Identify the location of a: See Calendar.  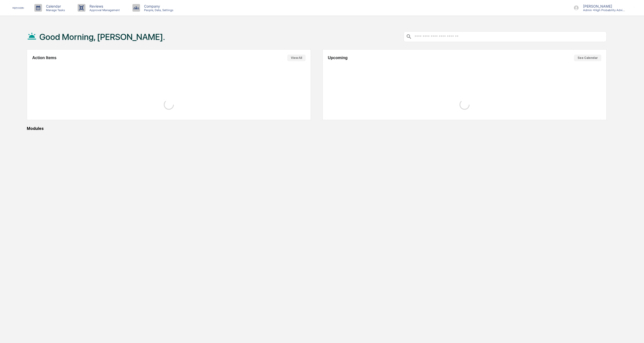
(588, 58).